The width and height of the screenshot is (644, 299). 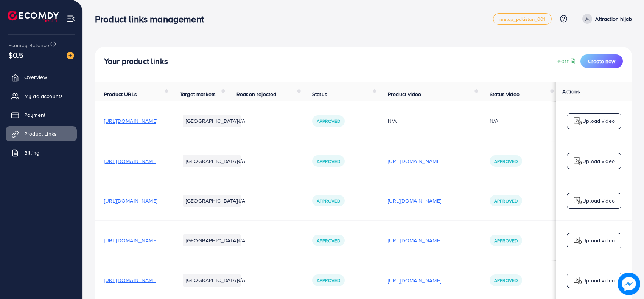 What do you see at coordinates (136, 61) in the screenshot?
I see `h4: Your product links` at bounding box center [136, 61].